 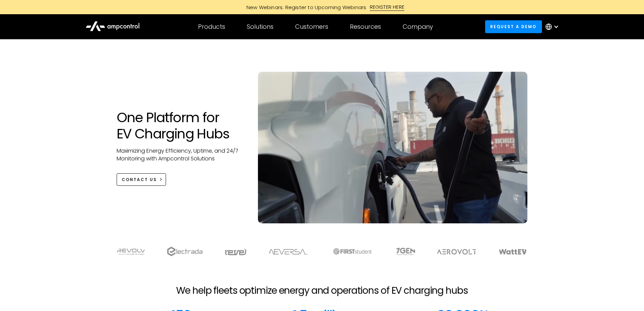 What do you see at coordinates (140, 179) in the screenshot?
I see `div: CONTACT US` at bounding box center [140, 179].